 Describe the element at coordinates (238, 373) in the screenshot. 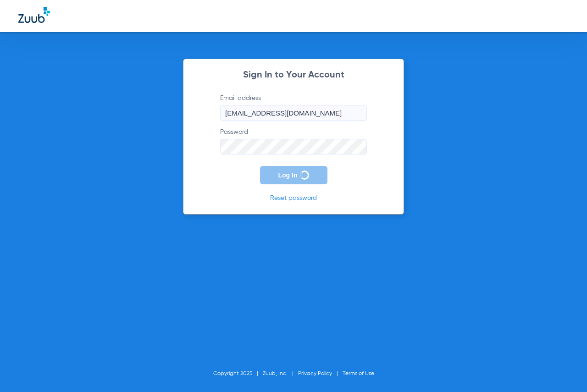

I see `li: Copyright 2025` at that location.